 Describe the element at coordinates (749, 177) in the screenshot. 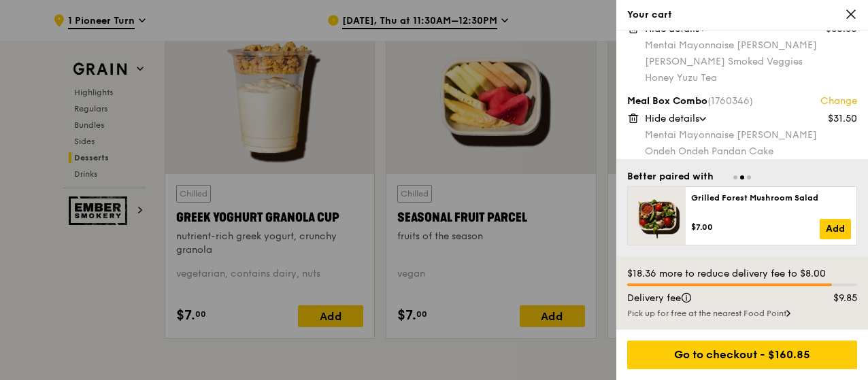

I see `span: Go to slide 3` at that location.